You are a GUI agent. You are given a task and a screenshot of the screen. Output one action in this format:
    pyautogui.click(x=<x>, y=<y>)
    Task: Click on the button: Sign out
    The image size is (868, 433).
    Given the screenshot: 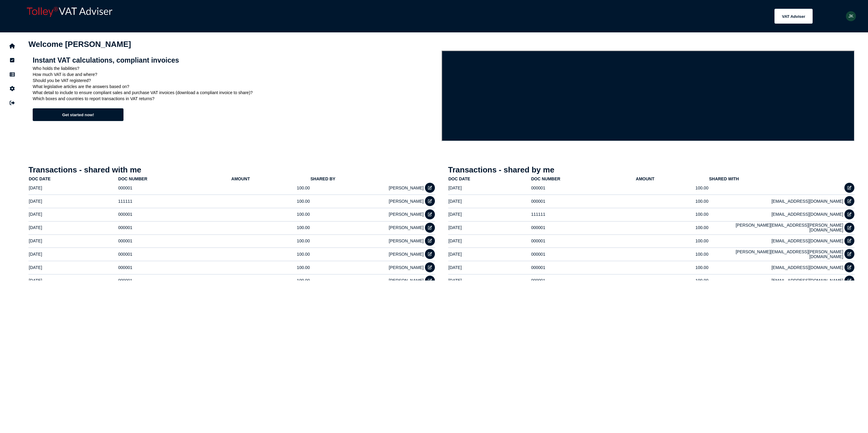 What is the action you would take?
    pyautogui.click(x=12, y=103)
    